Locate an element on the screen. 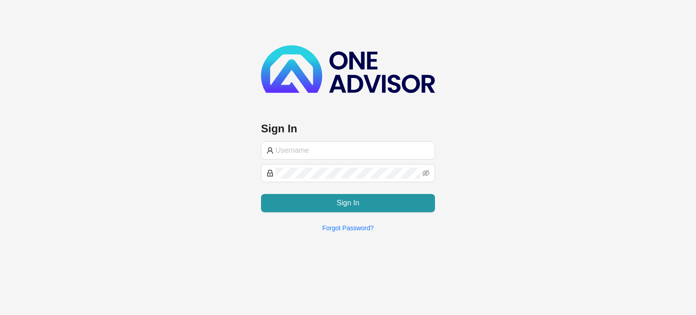 The height and width of the screenshot is (315, 696). input: Username is located at coordinates (352, 150).